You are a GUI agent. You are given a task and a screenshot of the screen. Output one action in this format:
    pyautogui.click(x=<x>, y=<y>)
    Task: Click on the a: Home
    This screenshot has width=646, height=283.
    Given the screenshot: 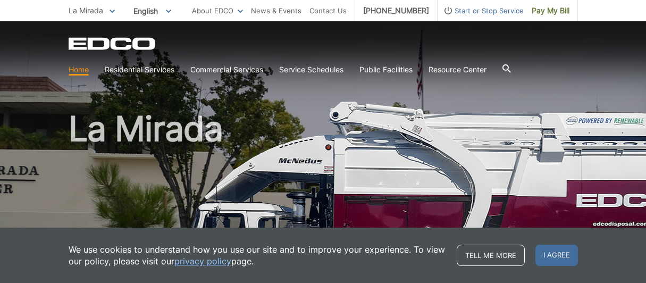 What is the action you would take?
    pyautogui.click(x=79, y=70)
    